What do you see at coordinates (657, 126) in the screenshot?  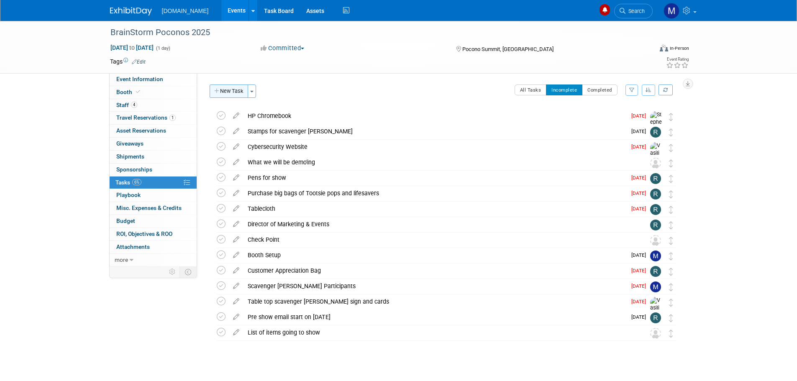 I see `img: Stephen Bart` at bounding box center [657, 126].